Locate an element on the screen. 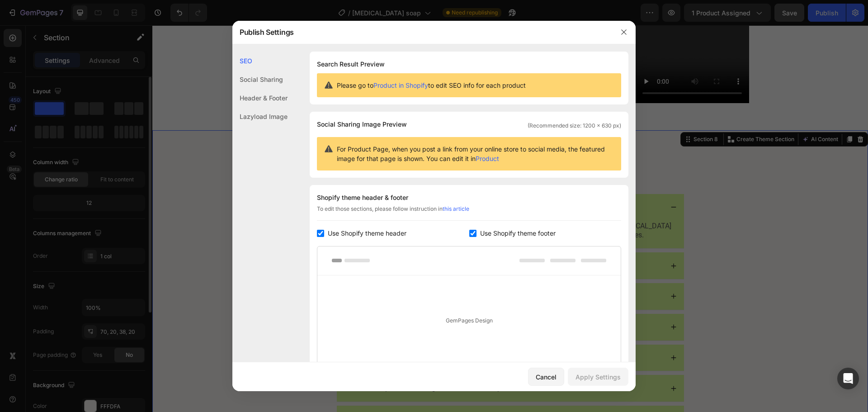  p: Can I use it on the face or just the body? is located at coordinates (257, 302).